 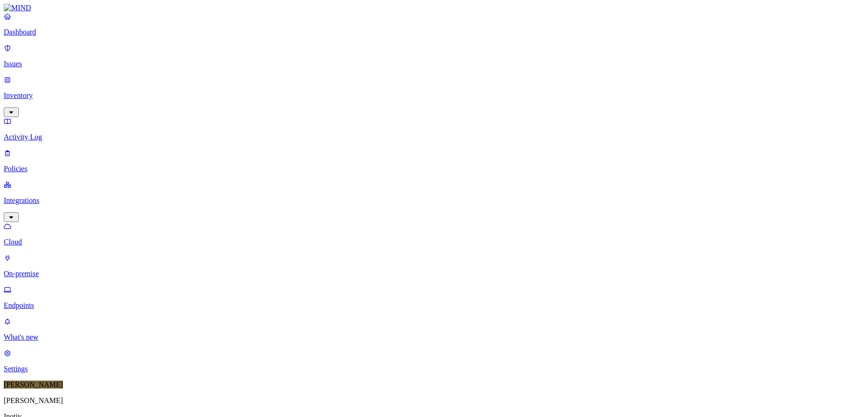 I want to click on a: Settings, so click(x=434, y=361).